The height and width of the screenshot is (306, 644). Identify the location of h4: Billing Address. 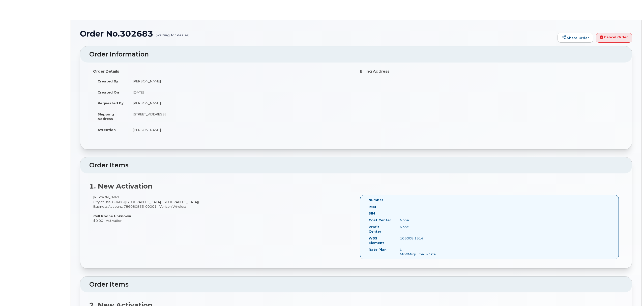
(489, 71).